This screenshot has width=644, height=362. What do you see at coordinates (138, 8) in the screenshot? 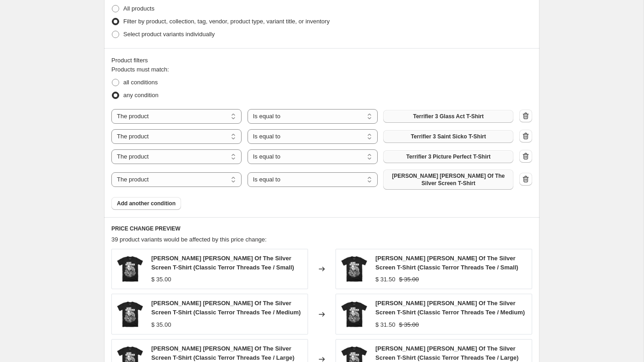
I see `span: All products` at bounding box center [138, 8].